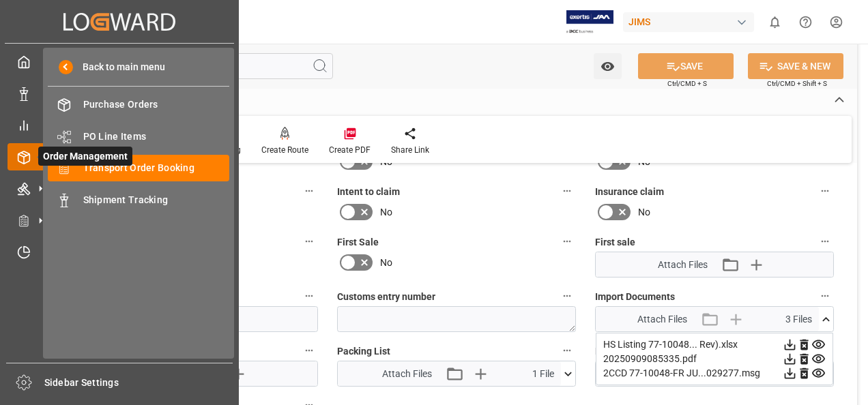  What do you see at coordinates (797, 83) in the screenshot?
I see `span: Ctrl/CMD + Shift + S` at bounding box center [797, 83].